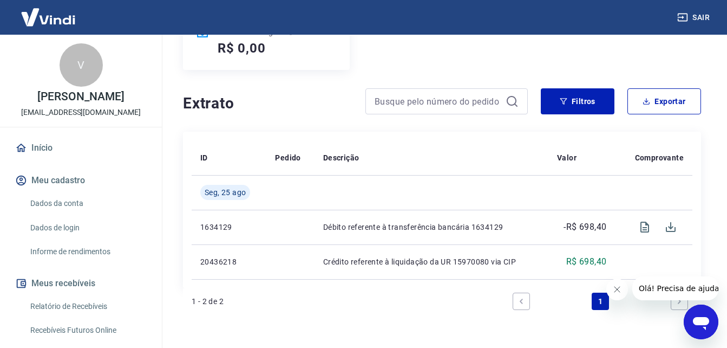 This screenshot has height=348, width=727. Describe the element at coordinates (241, 48) in the screenshot. I see `h5: R$ 0,00` at that location.